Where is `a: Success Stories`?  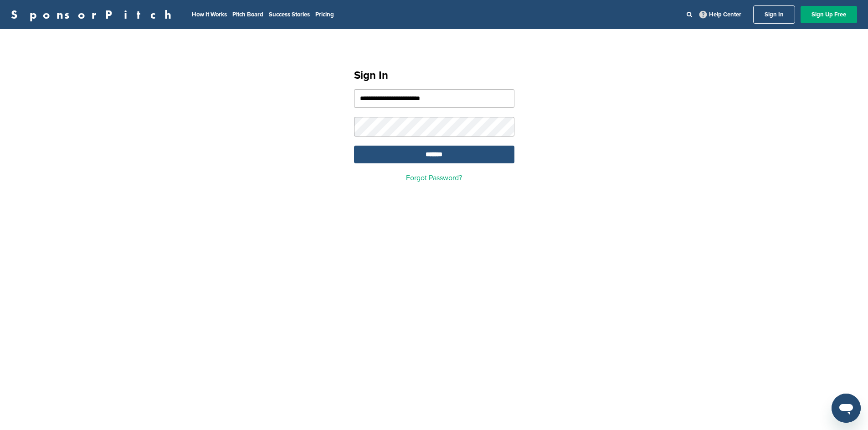 a: Success Stories is located at coordinates (290, 14).